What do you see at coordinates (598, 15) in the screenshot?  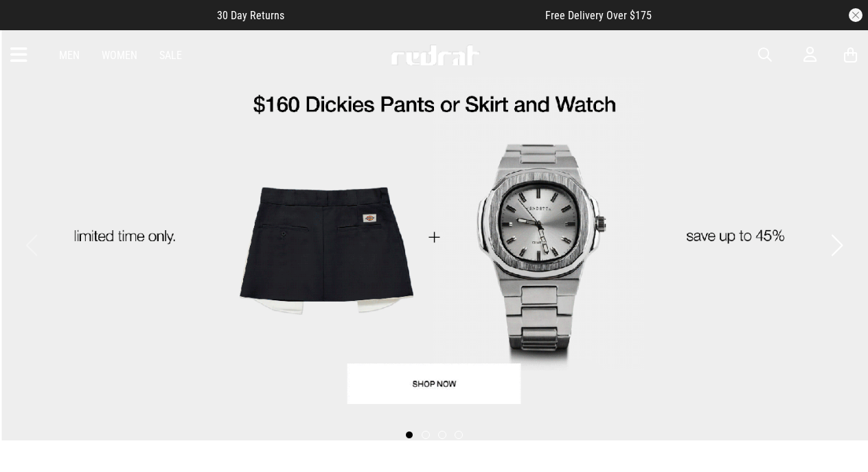 I see `span: Free Delivery Over $175` at bounding box center [598, 15].